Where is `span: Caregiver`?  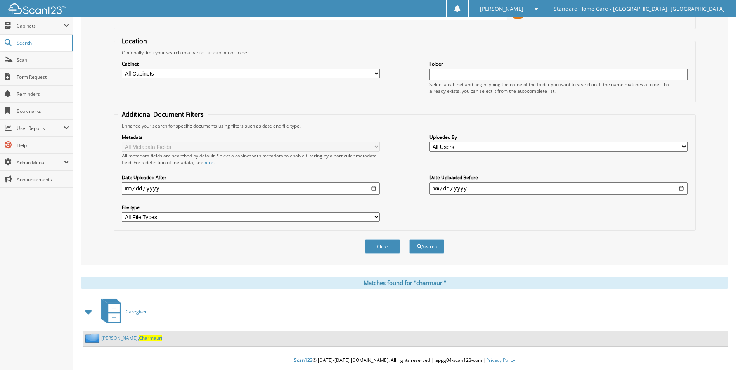
span: Caregiver is located at coordinates (136, 312).